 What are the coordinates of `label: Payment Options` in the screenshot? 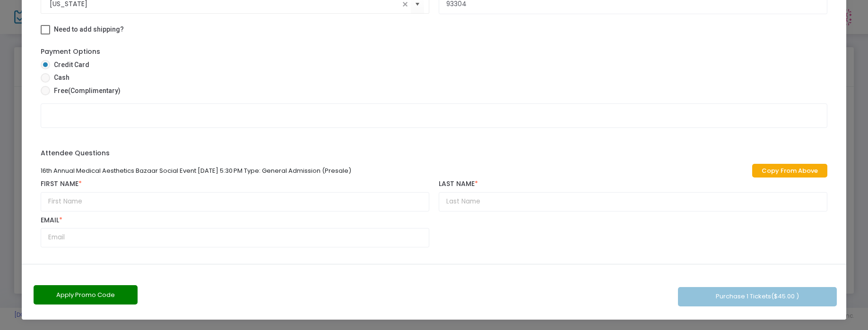 It's located at (71, 51).